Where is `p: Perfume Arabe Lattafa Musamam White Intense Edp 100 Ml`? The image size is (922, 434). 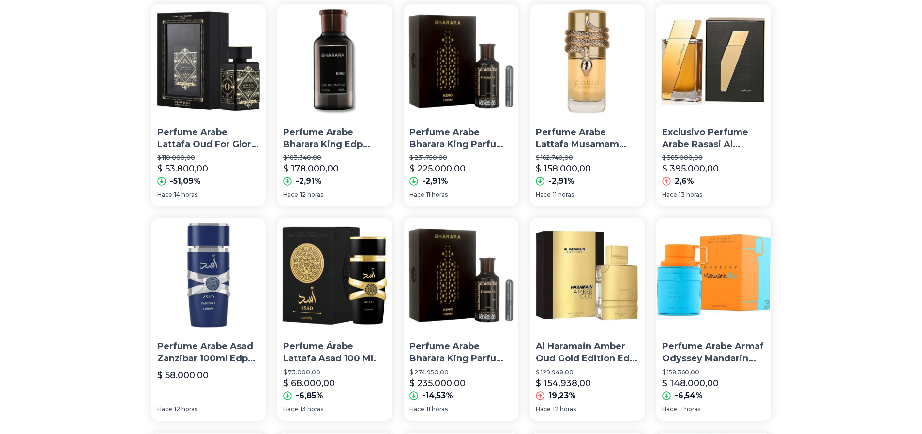
p: Perfume Arabe Lattafa Musamam White Intense Edp 100 Ml is located at coordinates (587, 138).